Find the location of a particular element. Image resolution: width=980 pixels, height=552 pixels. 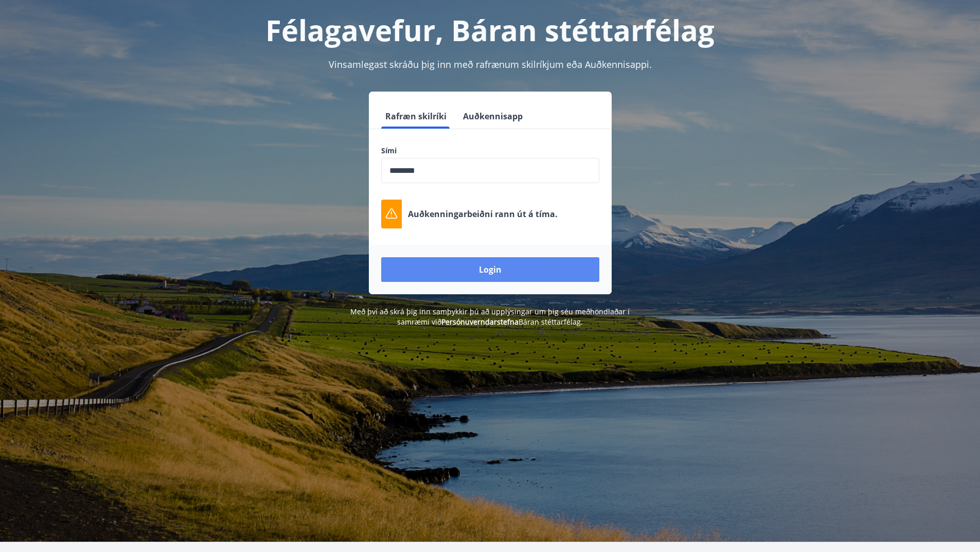

a: Persónuverndarstefna is located at coordinates (480, 322).